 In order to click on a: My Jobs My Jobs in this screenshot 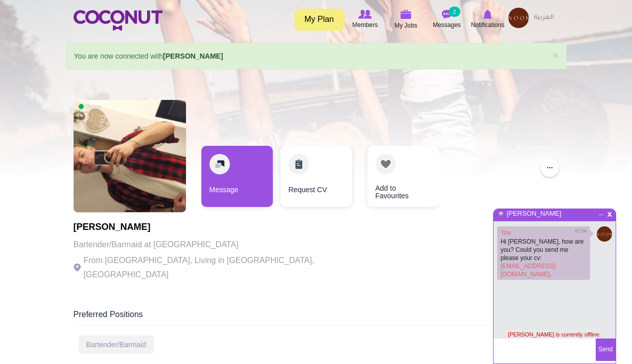, I will do `click(406, 19)`.